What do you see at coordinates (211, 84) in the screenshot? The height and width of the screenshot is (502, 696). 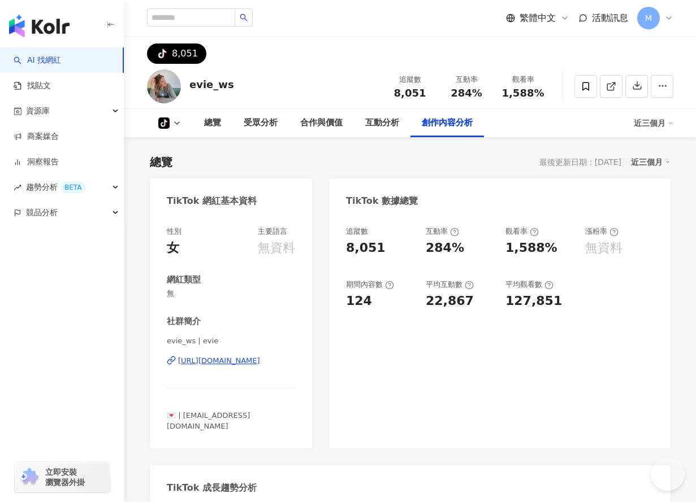 I see `div: evie_ws` at bounding box center [211, 84].